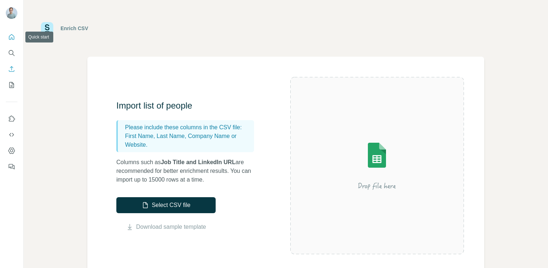 The image size is (548, 268). I want to click on button: Search, so click(12, 53).